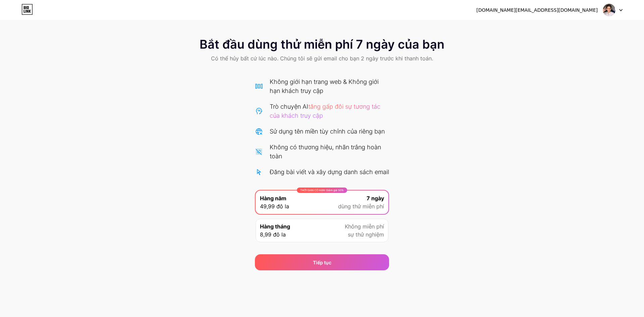 The height and width of the screenshot is (317, 644). I want to click on font: 7 ngày, so click(375, 198).